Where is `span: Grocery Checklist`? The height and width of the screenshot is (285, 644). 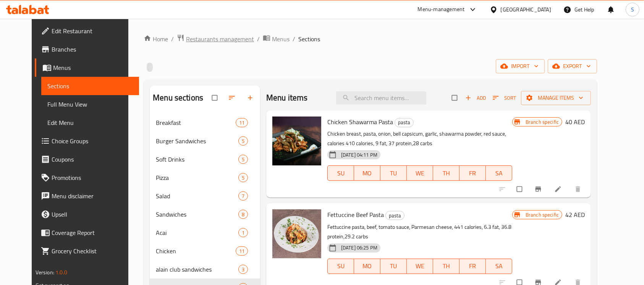 span: Grocery Checklist is located at coordinates (92, 251).